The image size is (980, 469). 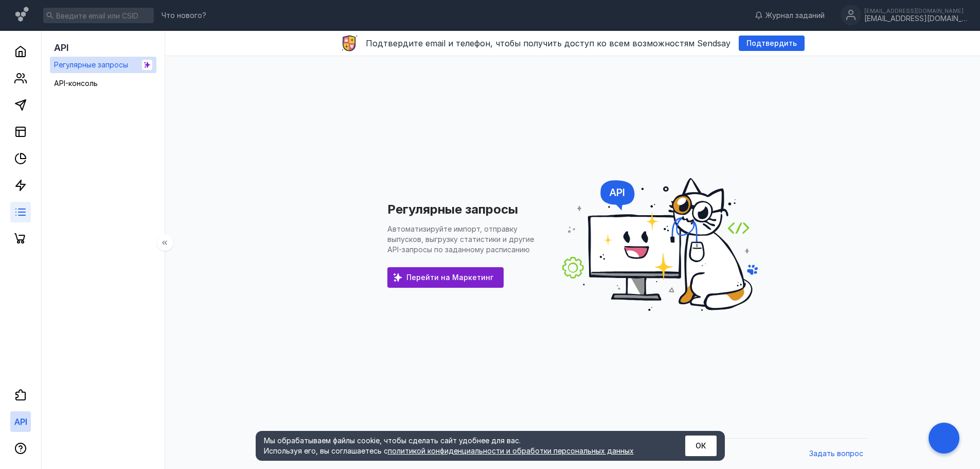 What do you see at coordinates (548, 43) in the screenshot?
I see `span: Подтвердите email и телефон, чтобы получить доступ ко всем возможностям Sendsay` at bounding box center [548, 43].